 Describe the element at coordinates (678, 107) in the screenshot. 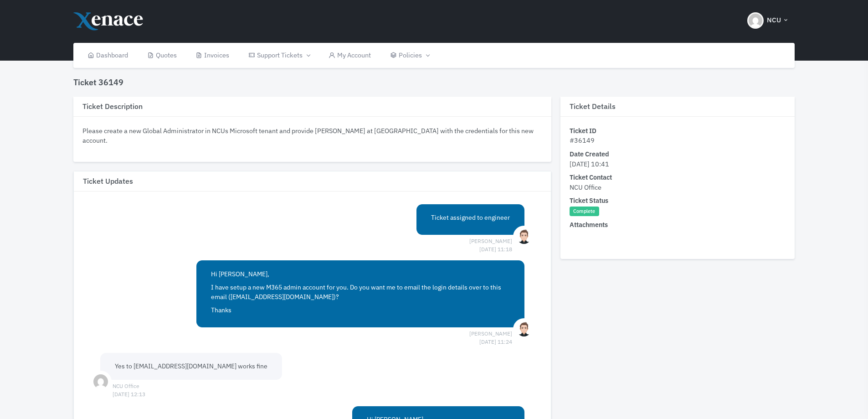

I see `h3: Ticket Details` at that location.